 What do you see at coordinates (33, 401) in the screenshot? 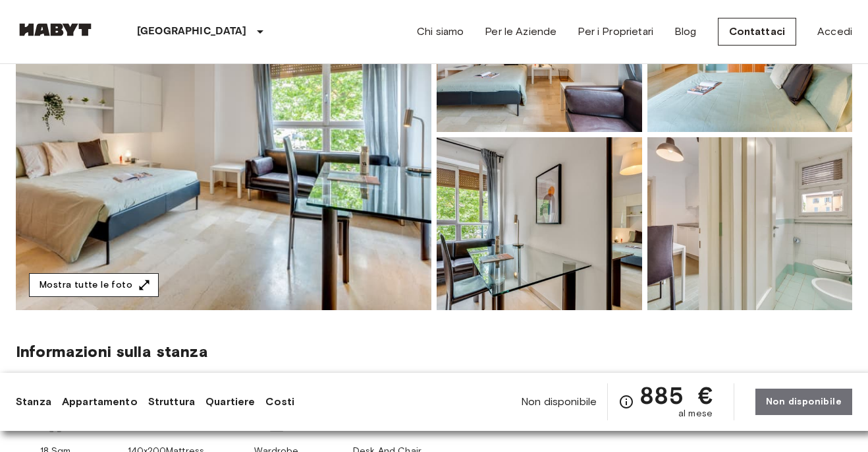
I see `a: Stanza` at bounding box center [33, 401].